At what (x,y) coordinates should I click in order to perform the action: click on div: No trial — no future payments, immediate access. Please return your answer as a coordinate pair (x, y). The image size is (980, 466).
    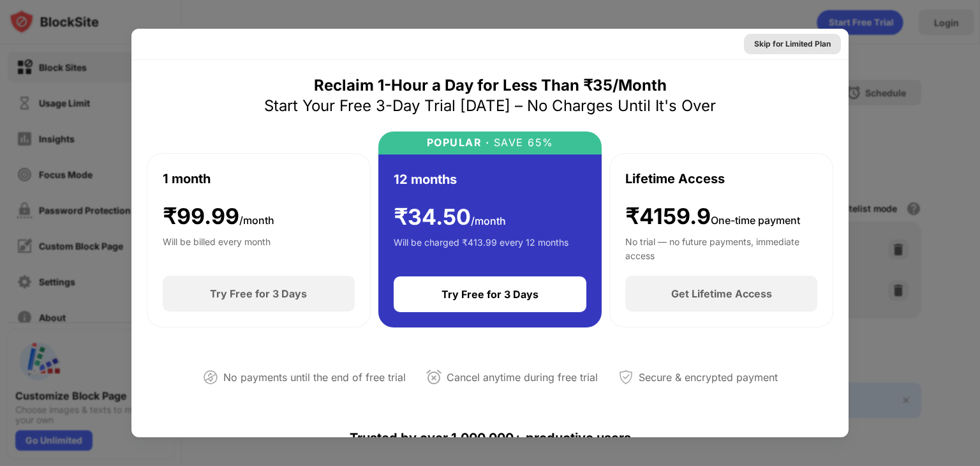
    Looking at the image, I should click on (721, 248).